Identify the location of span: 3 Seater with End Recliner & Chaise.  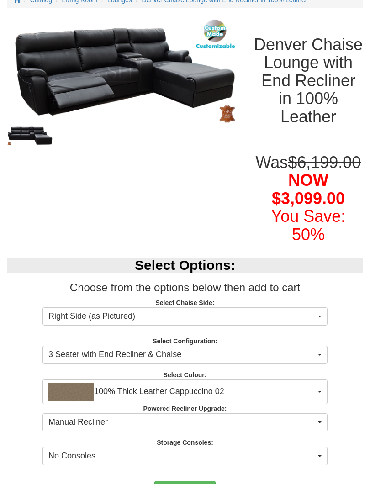
(182, 355).